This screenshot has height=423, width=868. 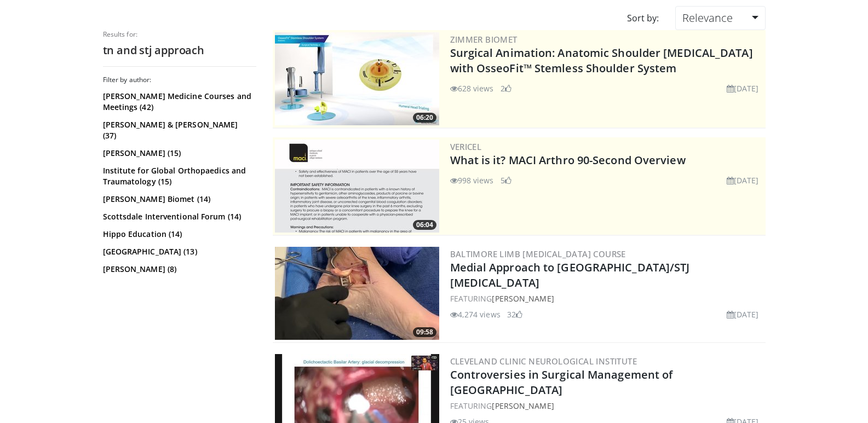 I want to click on span: 06:20, so click(x=424, y=117).